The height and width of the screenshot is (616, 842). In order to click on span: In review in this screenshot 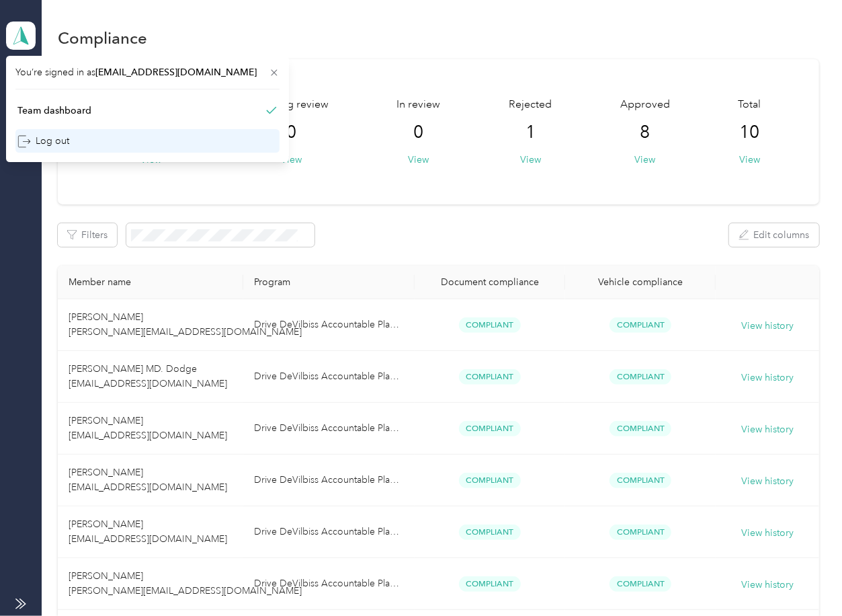, I will do `click(419, 104)`.